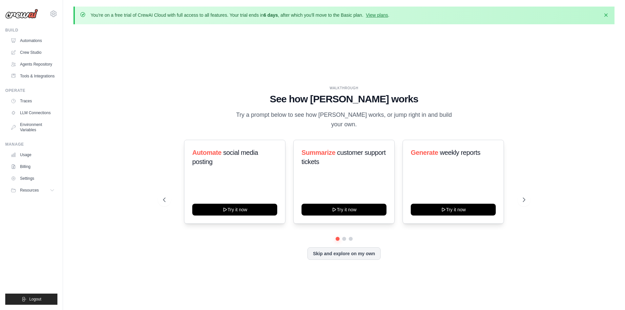 This screenshot has height=310, width=625. What do you see at coordinates (32, 127) in the screenshot?
I see `a: Environment Variables` at bounding box center [32, 127].